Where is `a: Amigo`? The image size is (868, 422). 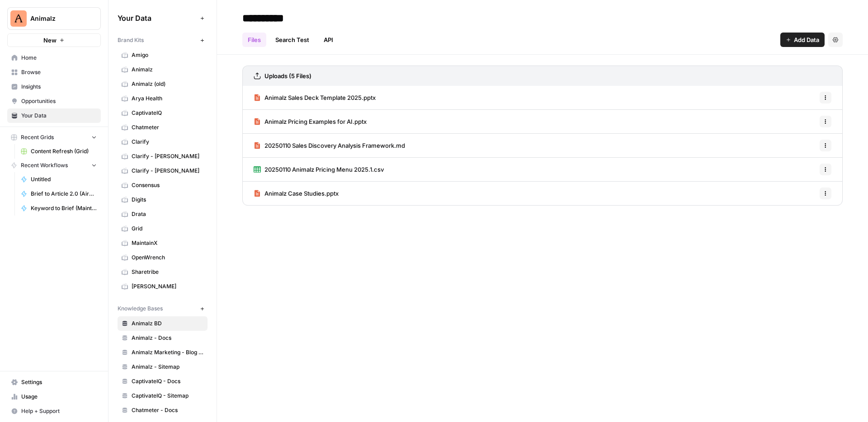 a: Amigo is located at coordinates (162, 55).